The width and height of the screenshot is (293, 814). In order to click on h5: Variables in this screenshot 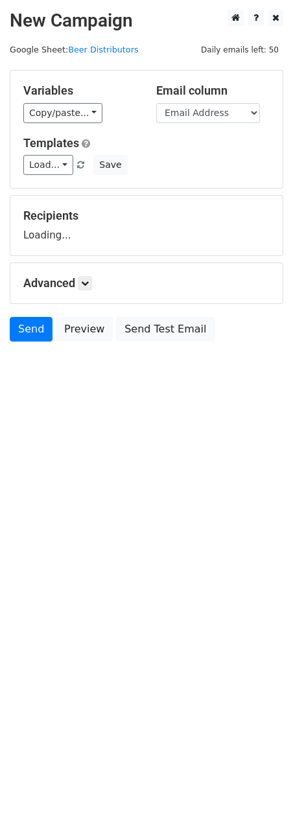, I will do `click(80, 91)`.